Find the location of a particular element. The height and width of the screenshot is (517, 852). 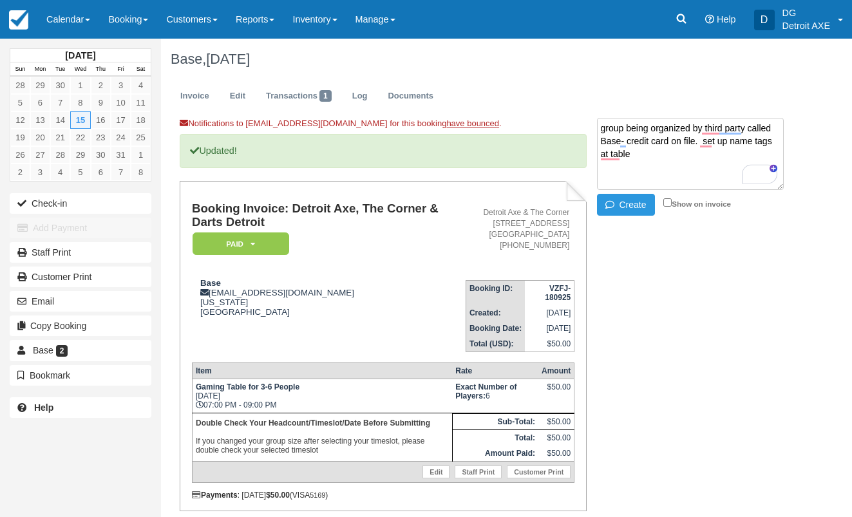

b: Help is located at coordinates (44, 408).